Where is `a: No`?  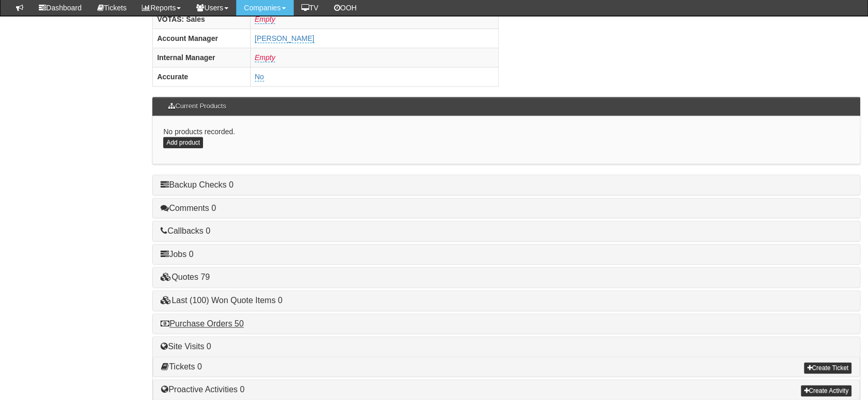 a: No is located at coordinates (259, 77).